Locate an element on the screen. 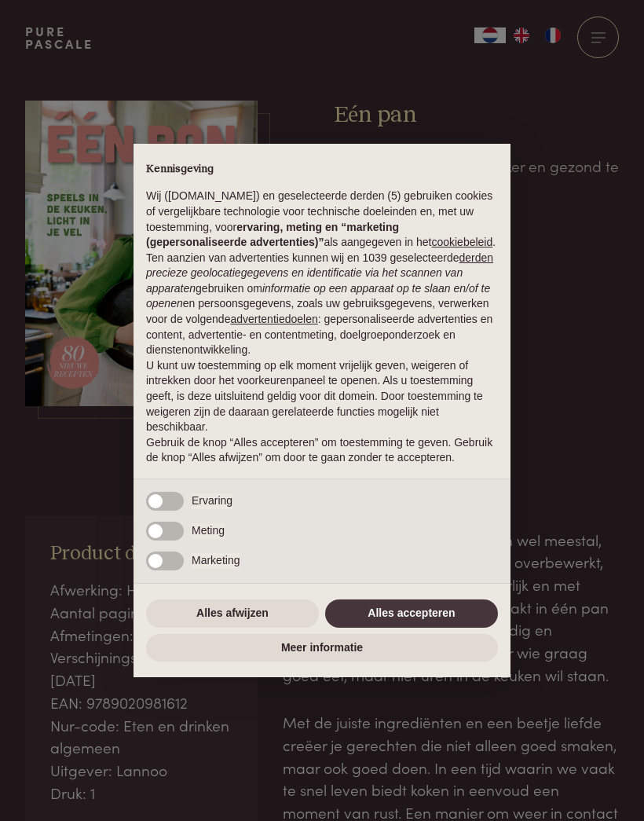 The width and height of the screenshot is (644, 821). p: Ten aanzien van advertenties kunnen wij en 1039 geselecteerde gebruiken om en persoonsgegevens, z... is located at coordinates (322, 304).